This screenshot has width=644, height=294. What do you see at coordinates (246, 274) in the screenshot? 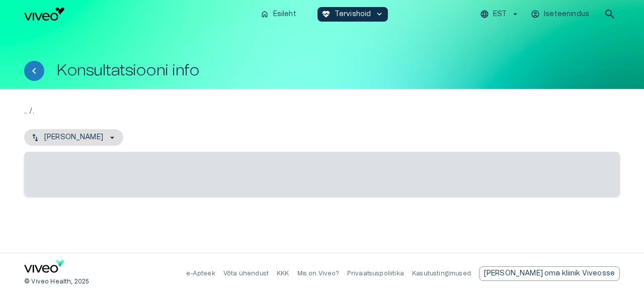
I see `p: Võta ühendust` at bounding box center [246, 274].